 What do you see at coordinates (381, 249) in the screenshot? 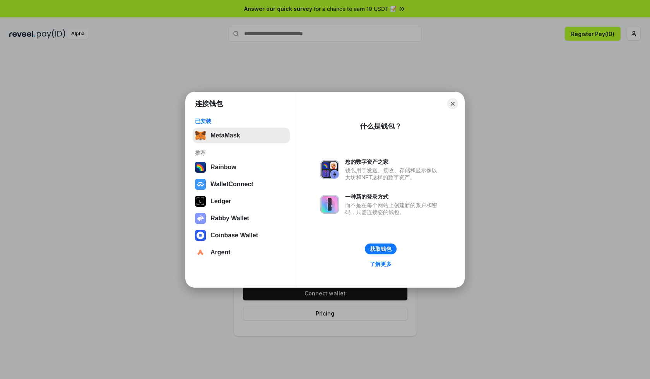
I see `button: 获取钱包` at bounding box center [381, 249].